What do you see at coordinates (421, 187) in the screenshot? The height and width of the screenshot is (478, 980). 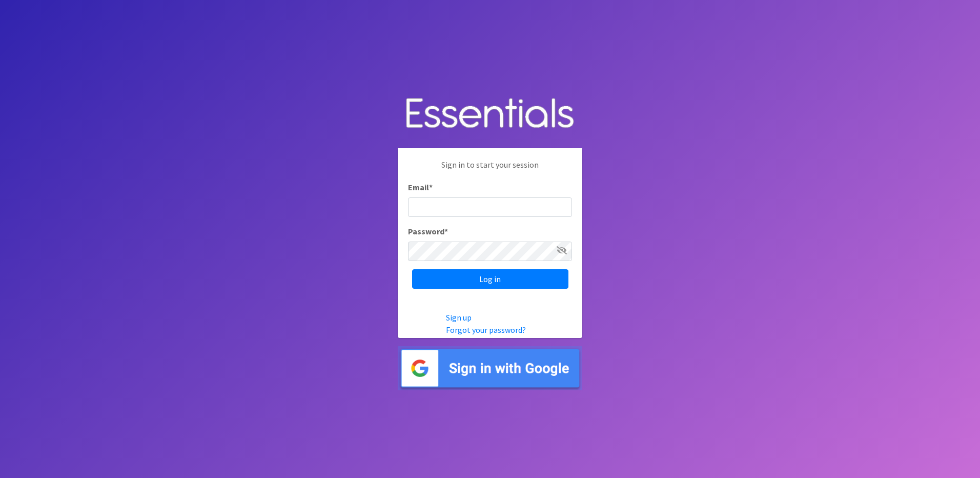 I see `label: Email` at bounding box center [421, 187].